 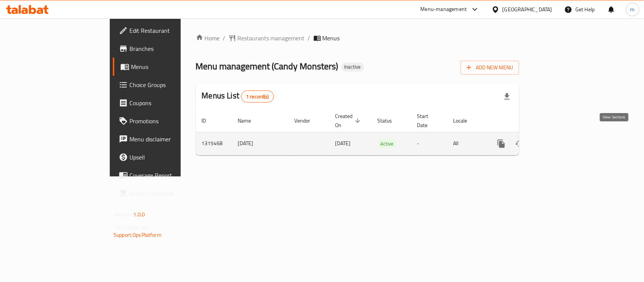 I want to click on span: ID, so click(x=209, y=121).